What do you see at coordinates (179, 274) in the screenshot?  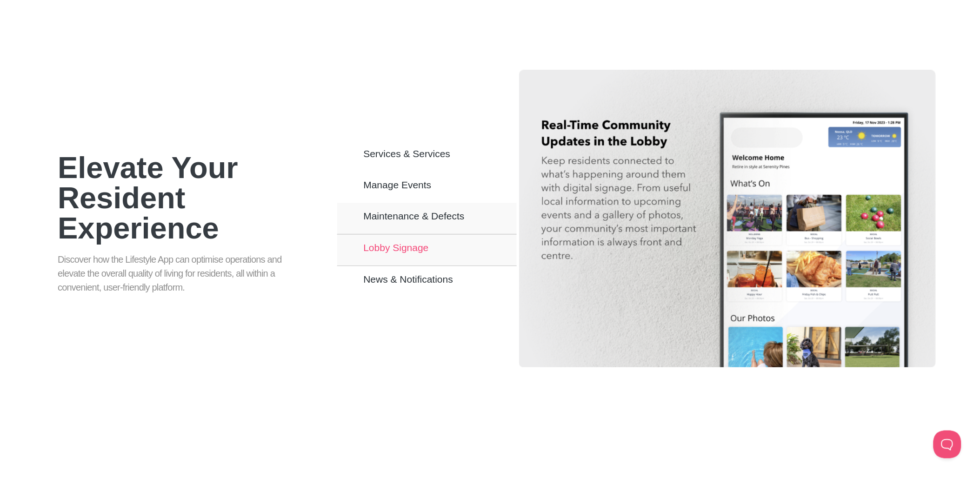 I see `p: Discover how the Lifestyle App can optimise operations and elevate the overall quality of living ...` at bounding box center [179, 274].